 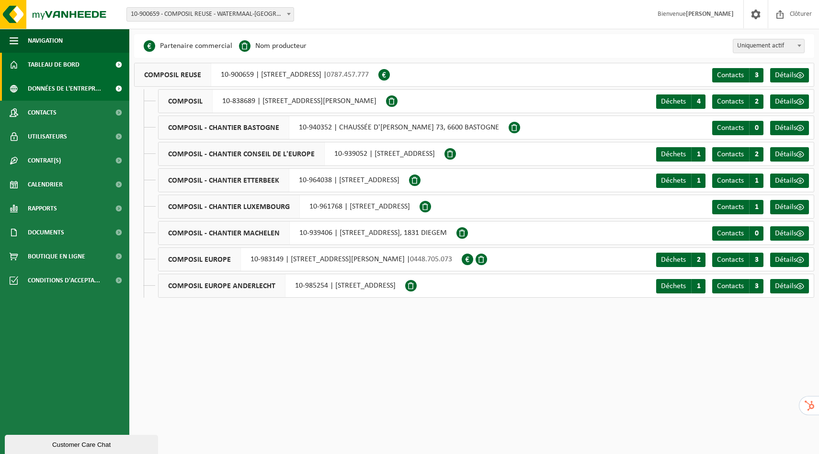 I want to click on span: Tableau de bord, so click(x=54, y=65).